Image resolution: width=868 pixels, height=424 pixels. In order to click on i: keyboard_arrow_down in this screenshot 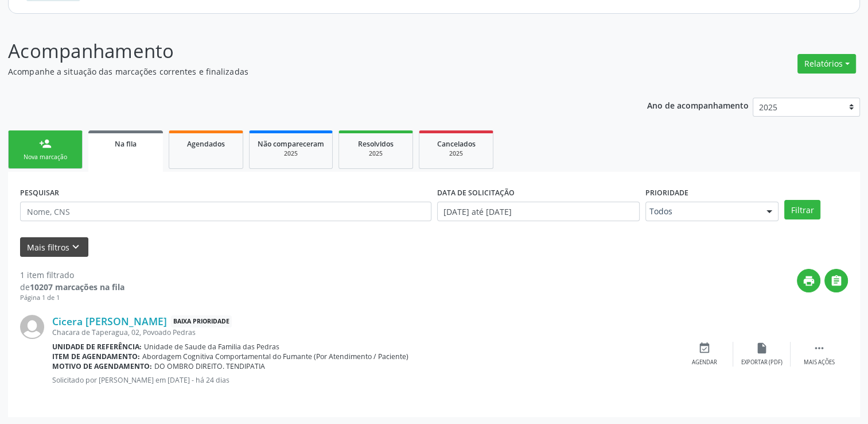, I will do `click(76, 247)`.